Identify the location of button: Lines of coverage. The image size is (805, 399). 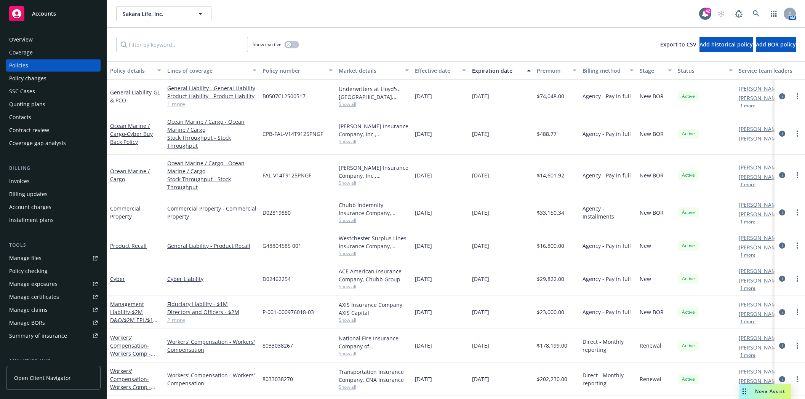
(212, 70).